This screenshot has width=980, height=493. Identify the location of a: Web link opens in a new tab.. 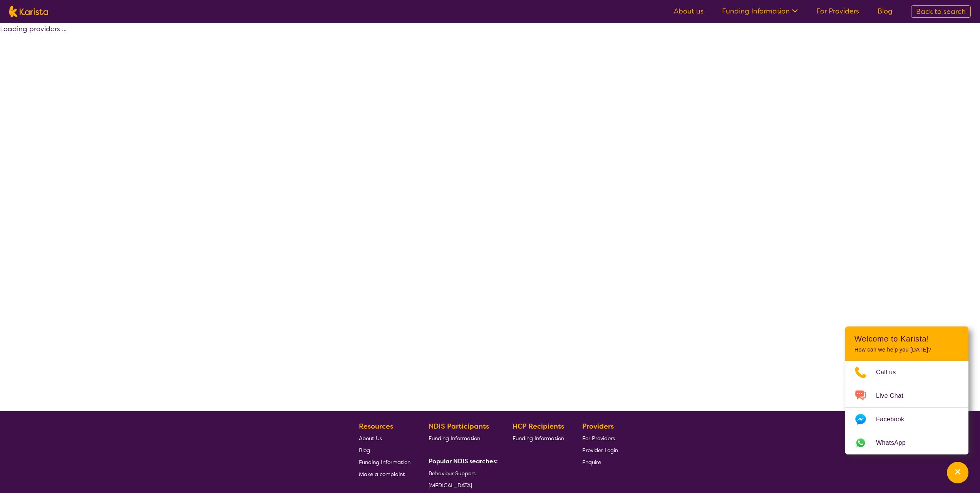
(907, 443).